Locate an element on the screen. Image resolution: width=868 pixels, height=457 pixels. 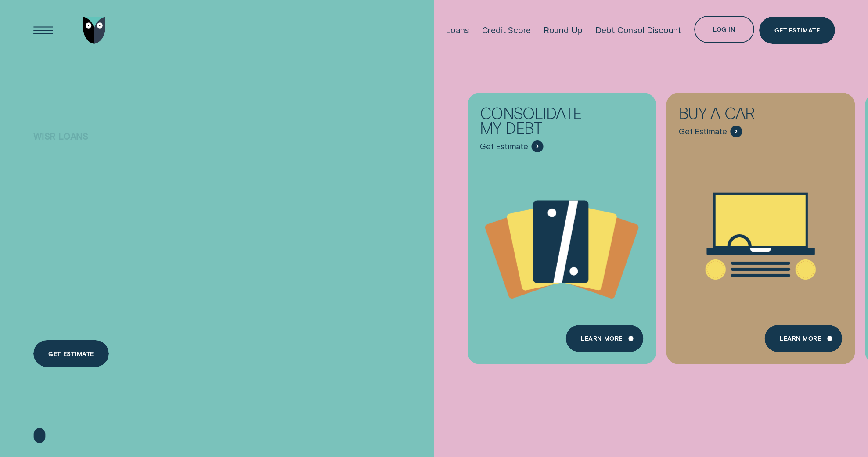
div: Consolidate my debt is located at coordinates (541, 123).